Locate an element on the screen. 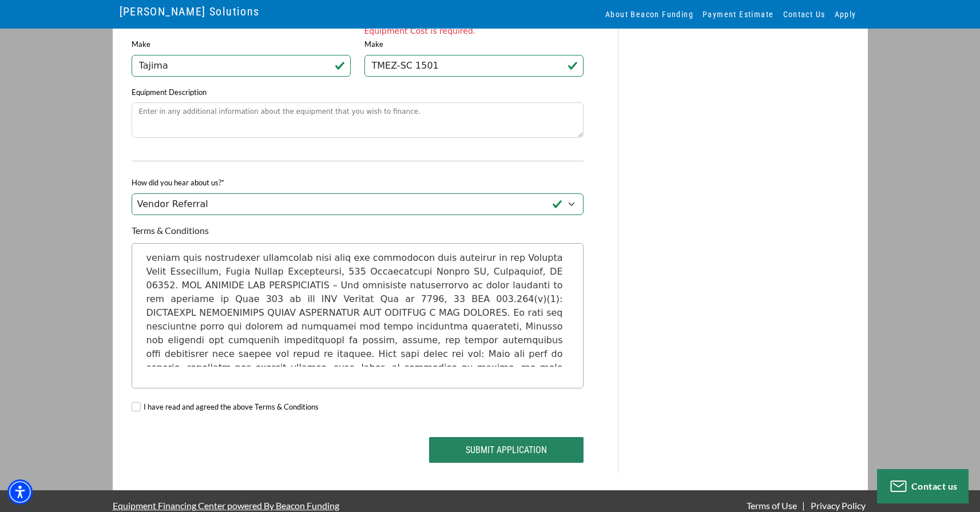 The width and height of the screenshot is (980, 512). label: I have read and agreed the above Terms & Conditions is located at coordinates (231, 407).